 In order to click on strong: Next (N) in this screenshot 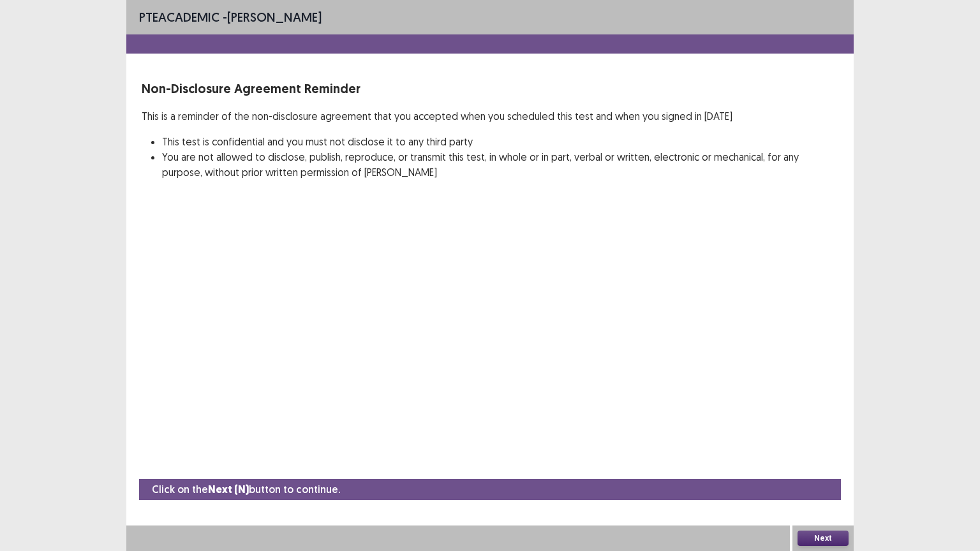, I will do `click(229, 489)`.